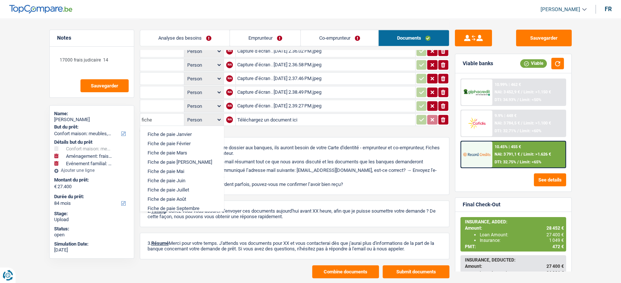 This screenshot has width=621, height=283. What do you see at coordinates (558, 247) in the screenshot?
I see `span: 472 €` at bounding box center [558, 247].